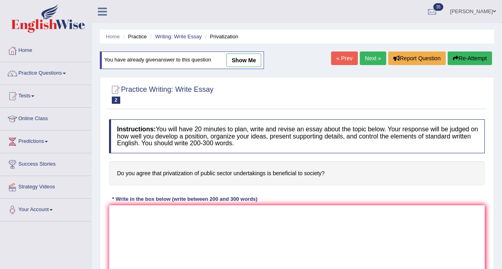 The height and width of the screenshot is (269, 502). I want to click on a: Practice Questions, so click(46, 72).